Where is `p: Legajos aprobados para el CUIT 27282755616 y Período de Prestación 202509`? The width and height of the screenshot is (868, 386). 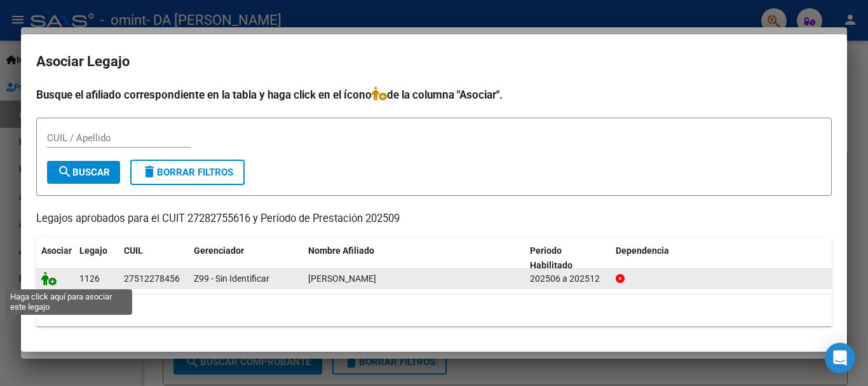
p: Legajos aprobados para el CUIT 27282755616 y Período de Prestación 202509 is located at coordinates (434, 219).